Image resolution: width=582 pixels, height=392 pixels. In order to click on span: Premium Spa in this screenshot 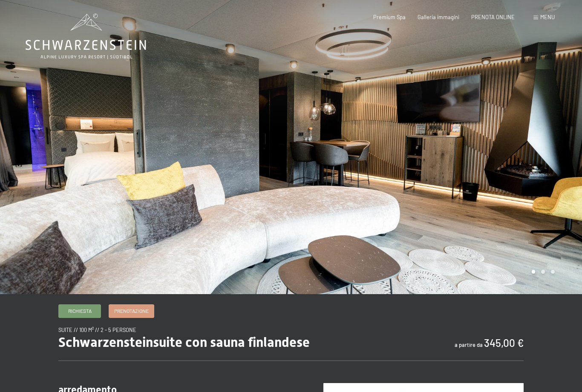, I will do `click(390, 17)`.